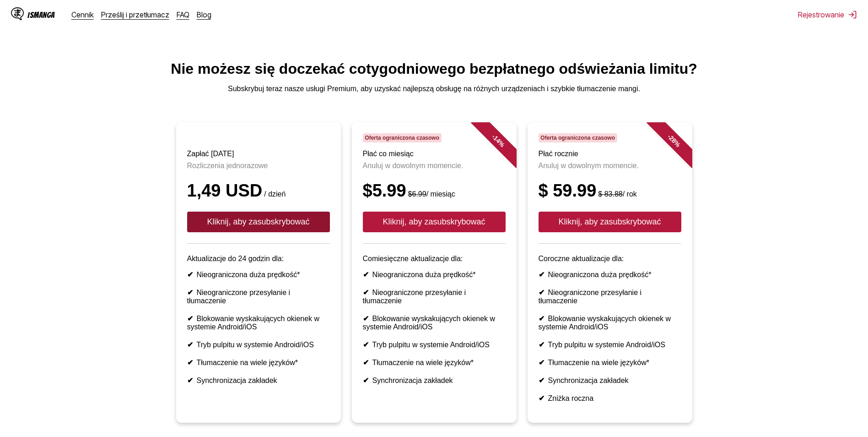 The width and height of the screenshot is (868, 437). What do you see at coordinates (434, 89) in the screenshot?
I see `p: Subskrybuj teraz nasze usługi Premium, aby uzyskać najlepszą obsługę na różnych urządzeniach i sz...` at bounding box center [434, 89].